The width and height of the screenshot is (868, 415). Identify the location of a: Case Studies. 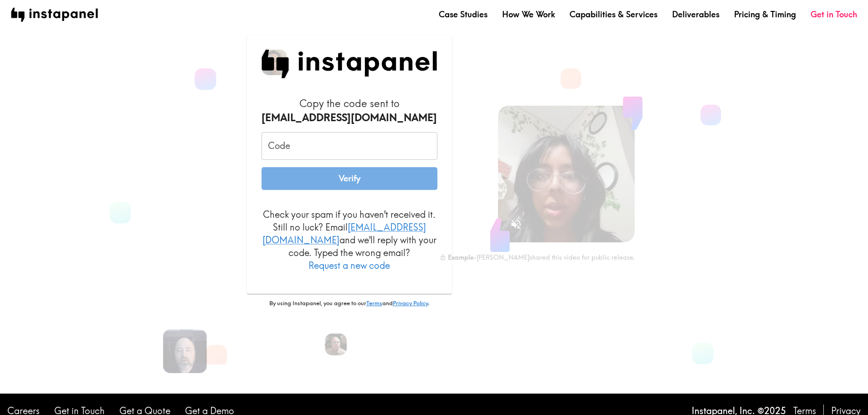
(463, 14).